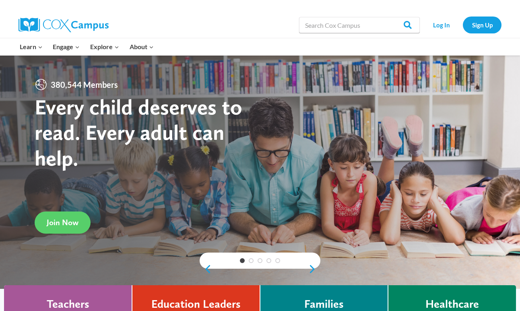  What do you see at coordinates (251, 260) in the screenshot?
I see `a: 2` at bounding box center [251, 260].